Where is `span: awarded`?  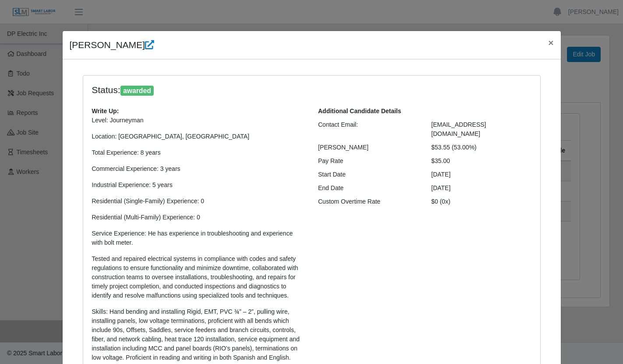 span: awarded is located at coordinates (137, 91).